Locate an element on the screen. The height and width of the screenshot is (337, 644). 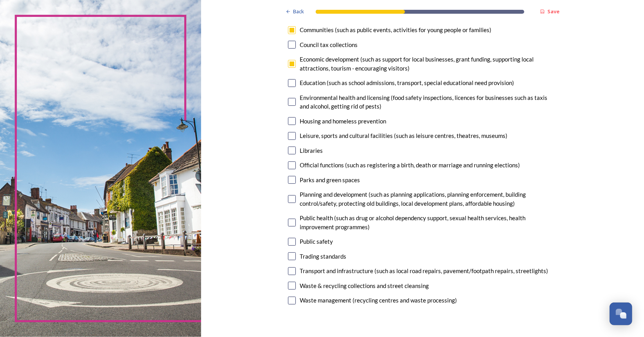
strong: Save is located at coordinates (553, 11).